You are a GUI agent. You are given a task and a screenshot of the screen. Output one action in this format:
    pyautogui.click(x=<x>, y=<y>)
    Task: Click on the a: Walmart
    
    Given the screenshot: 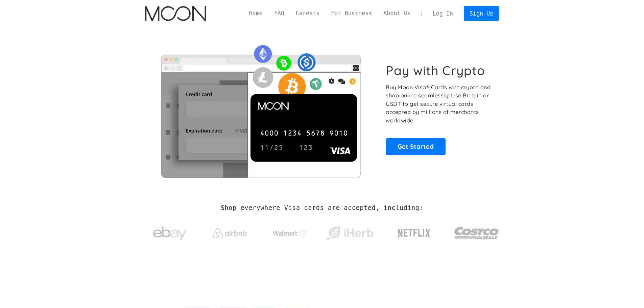 What is the action you would take?
    pyautogui.click(x=289, y=232)
    